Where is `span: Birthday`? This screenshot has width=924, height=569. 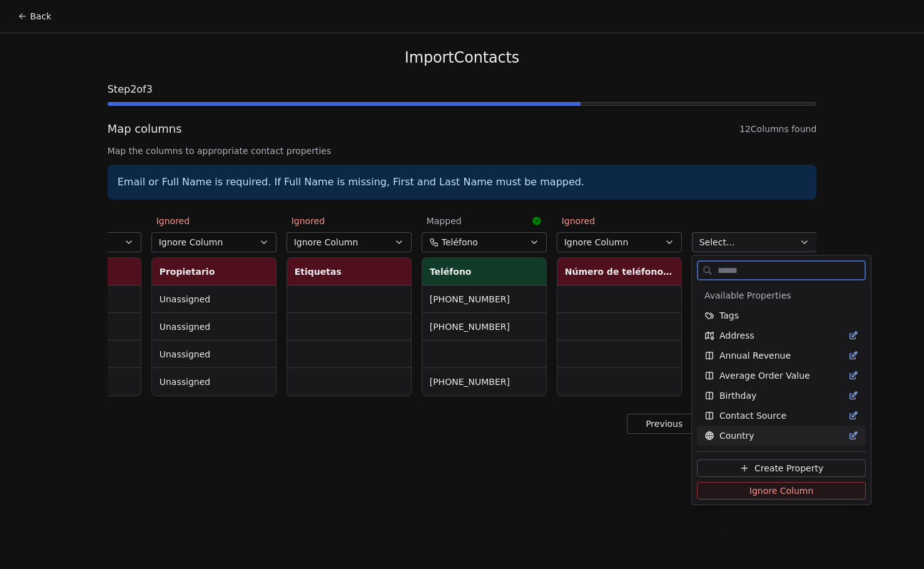
span: Birthday is located at coordinates (738, 395).